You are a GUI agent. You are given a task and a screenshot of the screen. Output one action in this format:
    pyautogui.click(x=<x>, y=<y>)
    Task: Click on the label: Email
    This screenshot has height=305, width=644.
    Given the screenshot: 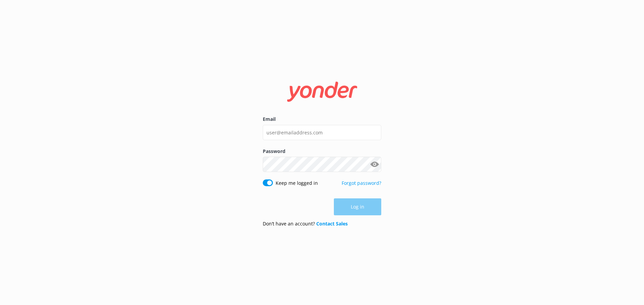 What is the action you would take?
    pyautogui.click(x=322, y=119)
    